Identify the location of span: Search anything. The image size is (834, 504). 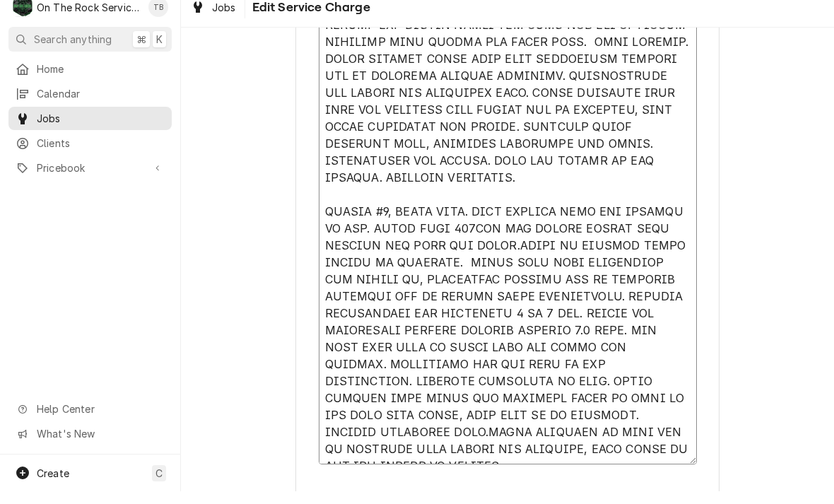
(73, 52).